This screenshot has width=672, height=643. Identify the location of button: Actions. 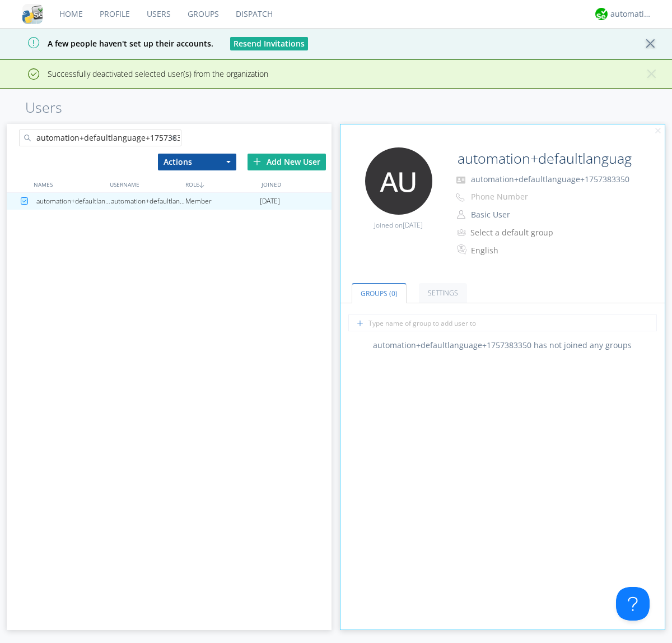
(197, 162).